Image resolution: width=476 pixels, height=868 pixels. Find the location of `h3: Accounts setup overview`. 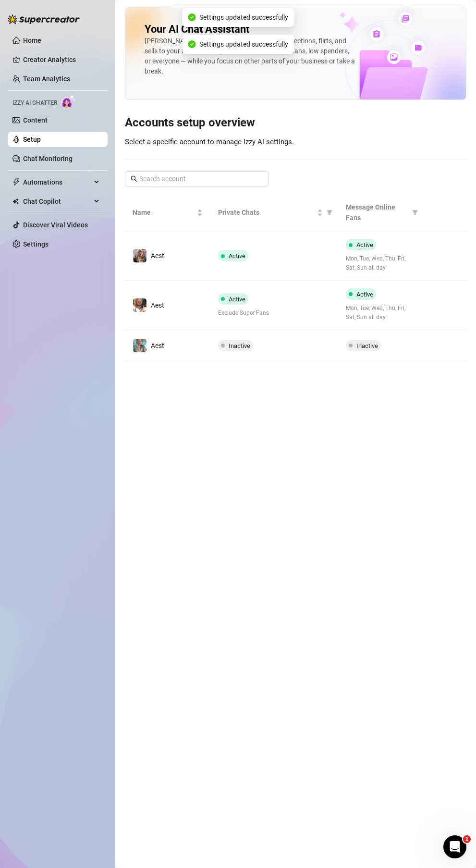

h3: Accounts setup overview is located at coordinates (296, 123).